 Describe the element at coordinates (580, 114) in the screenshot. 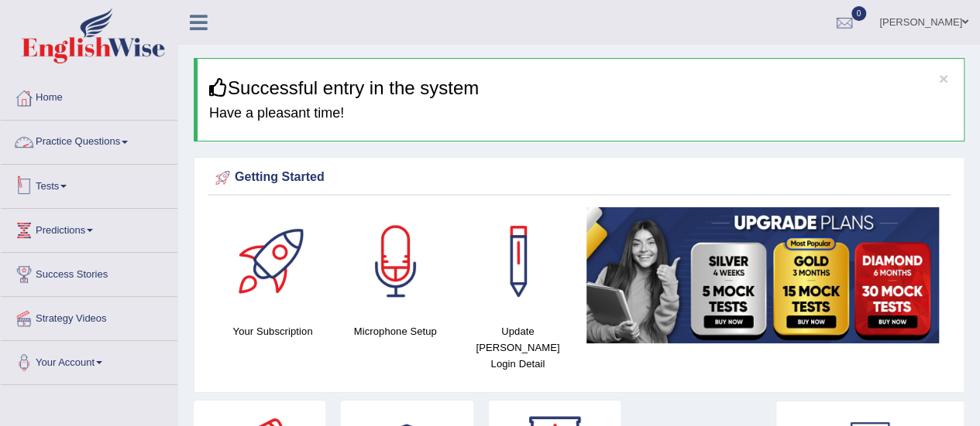

I see `h4: Have a pleasant time!` at that location.